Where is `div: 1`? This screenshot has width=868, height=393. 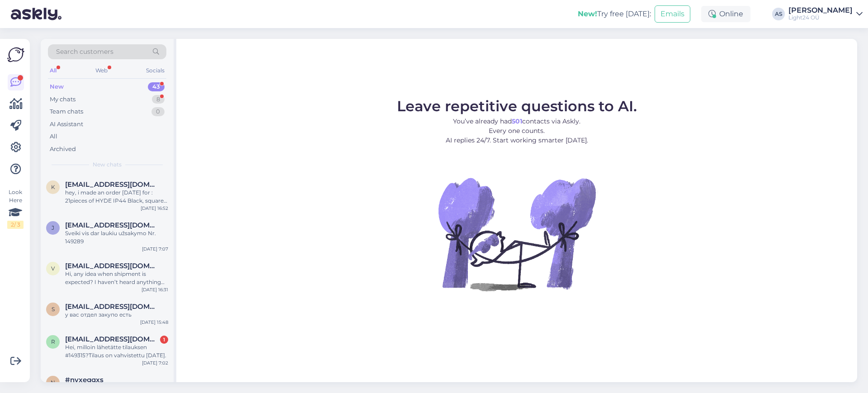
div: 1 is located at coordinates (164, 340).